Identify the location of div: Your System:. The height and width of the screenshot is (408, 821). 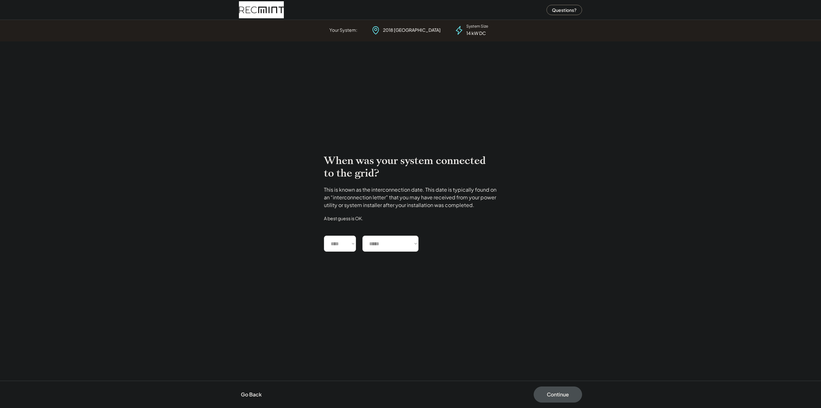
(343, 30).